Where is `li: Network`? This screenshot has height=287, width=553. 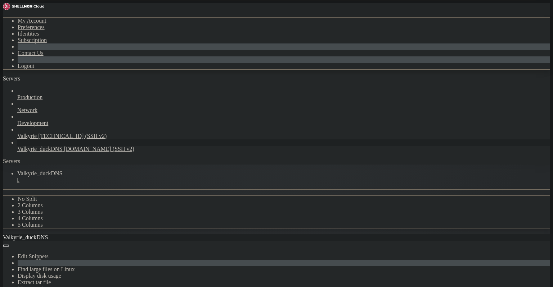 li: Network is located at coordinates (283, 107).